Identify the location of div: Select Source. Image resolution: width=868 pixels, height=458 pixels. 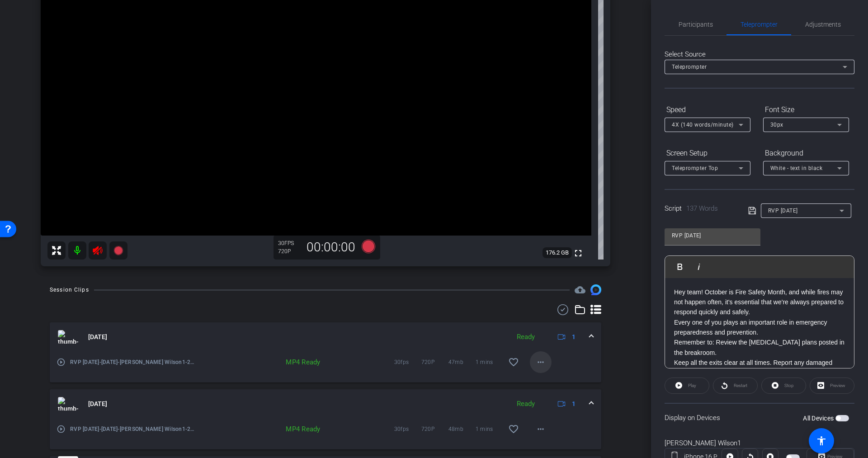
(760, 54).